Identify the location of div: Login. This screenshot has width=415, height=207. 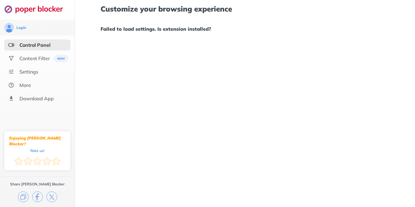
(21, 28).